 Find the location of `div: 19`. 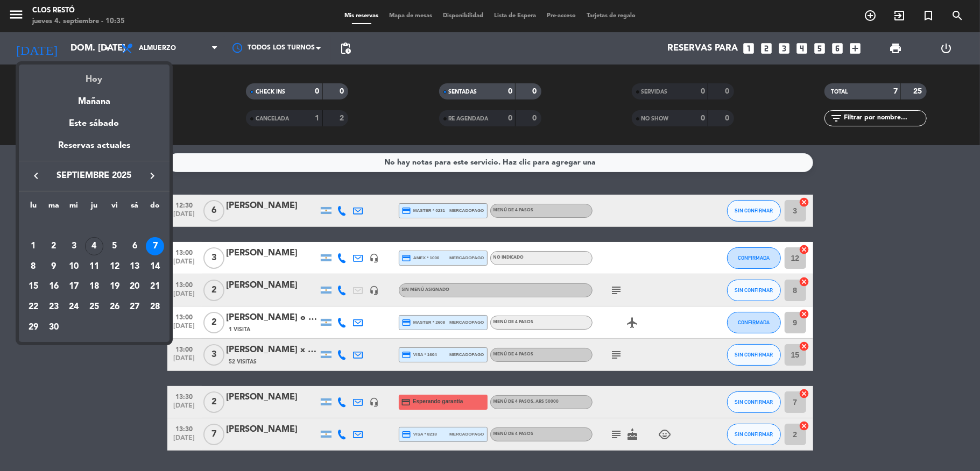

div: 19 is located at coordinates (114, 287).